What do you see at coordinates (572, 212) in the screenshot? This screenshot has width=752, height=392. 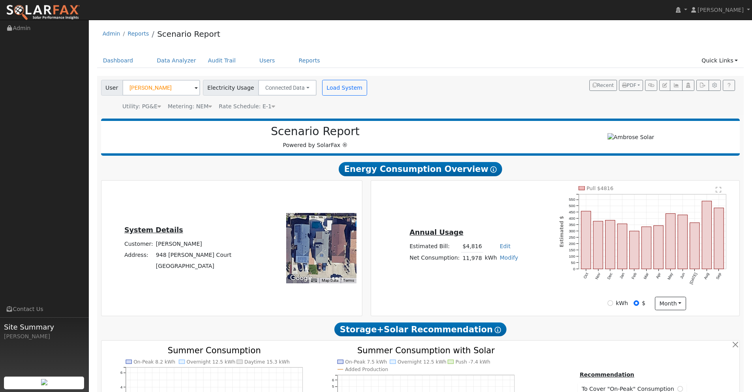 I see `text: 450` at bounding box center [572, 212].